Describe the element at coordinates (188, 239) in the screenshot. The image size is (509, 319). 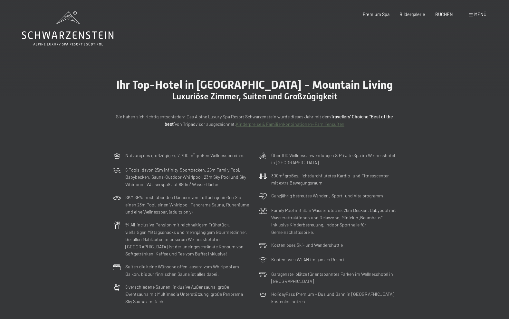
I see `p: ¾ All-inclusive-Pension mit reichhaltigem Frühstück, vielfältigen Mittagssnacks und mehrgängigem ...` at that location.